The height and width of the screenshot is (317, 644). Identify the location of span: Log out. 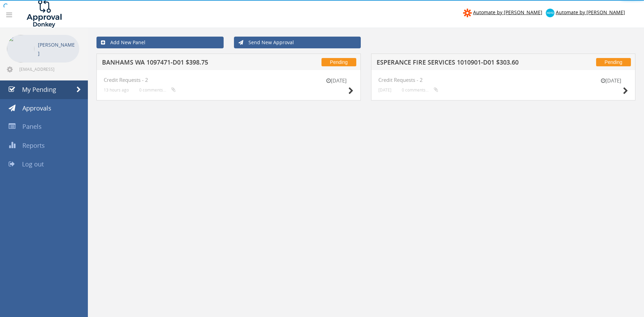
(33, 164).